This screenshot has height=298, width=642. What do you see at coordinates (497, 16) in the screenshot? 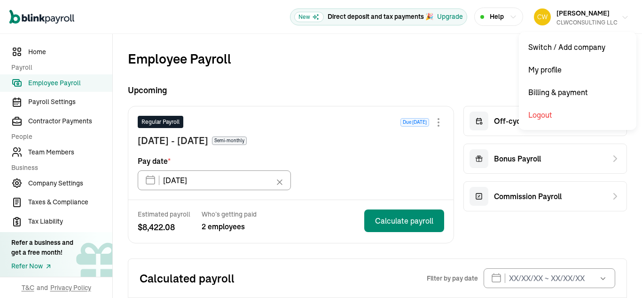
I see `span: Help` at bounding box center [497, 16].